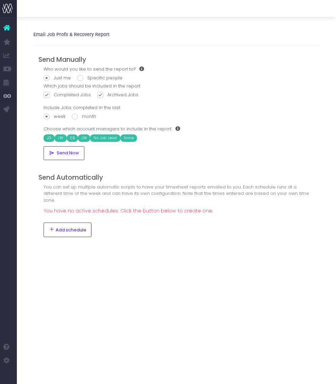 This screenshot has width=336, height=384. Describe the element at coordinates (94, 69) in the screenshot. I see `label: Who would you like to send the report to?` at that location.